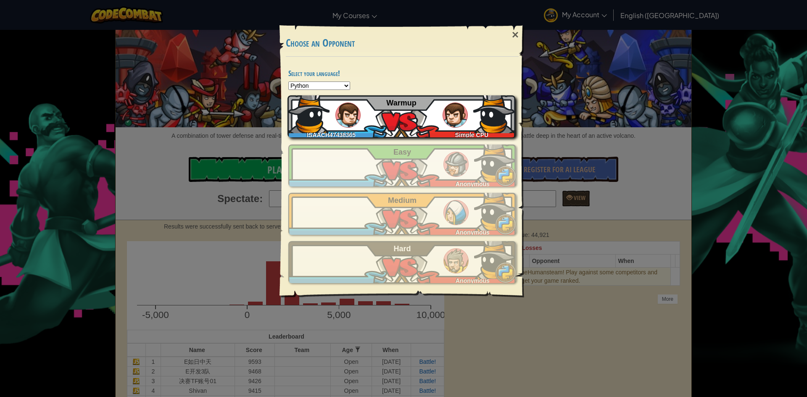  I want to click on span: Warmup, so click(401, 103).